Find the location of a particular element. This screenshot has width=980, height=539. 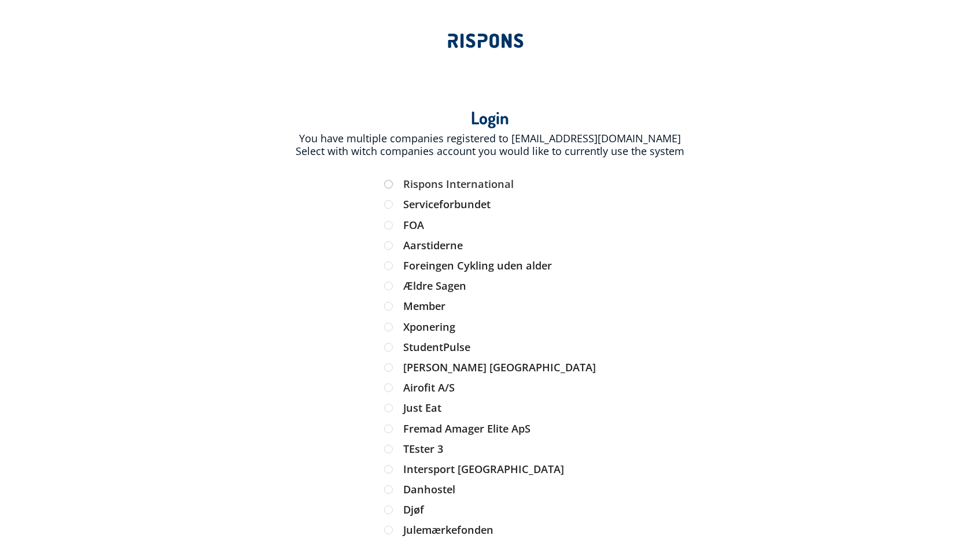

label: Danhostel is located at coordinates (490, 490).